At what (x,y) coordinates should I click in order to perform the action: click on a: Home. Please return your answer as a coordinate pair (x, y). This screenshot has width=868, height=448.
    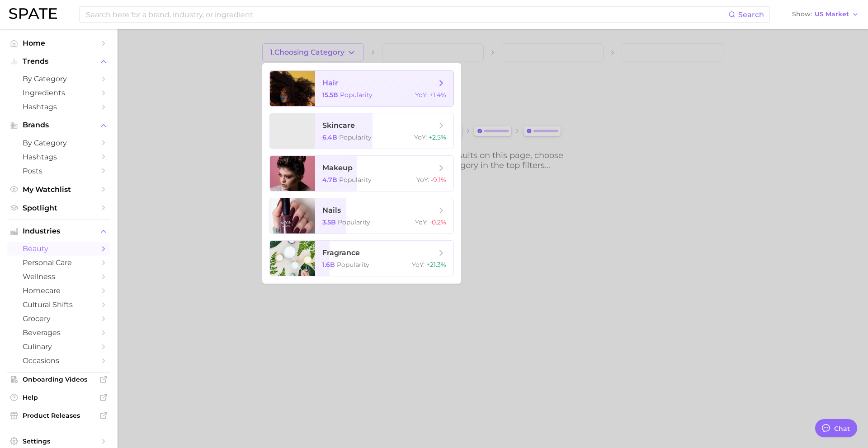
    Looking at the image, I should click on (59, 43).